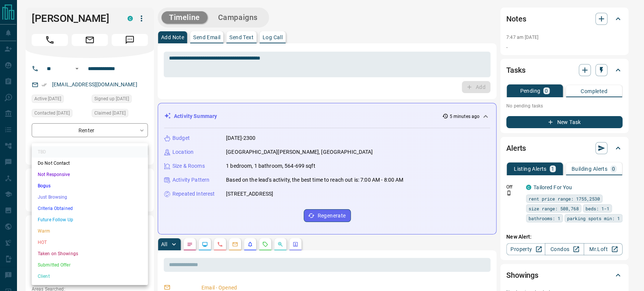 The image size is (644, 291). I want to click on li: Just Browsing, so click(90, 197).